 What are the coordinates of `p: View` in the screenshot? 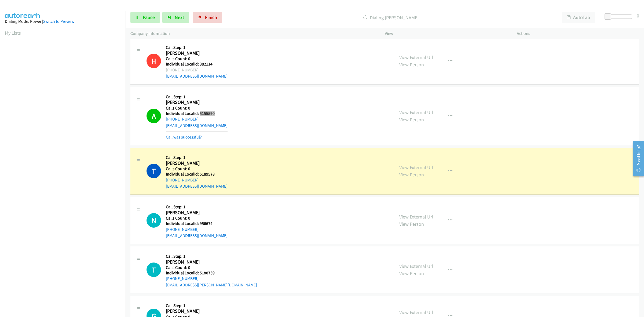 It's located at (446, 34).